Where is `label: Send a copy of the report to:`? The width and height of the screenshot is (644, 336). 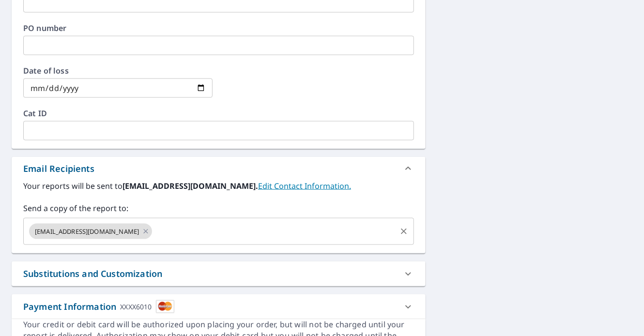 label: Send a copy of the report to: is located at coordinates (218, 208).